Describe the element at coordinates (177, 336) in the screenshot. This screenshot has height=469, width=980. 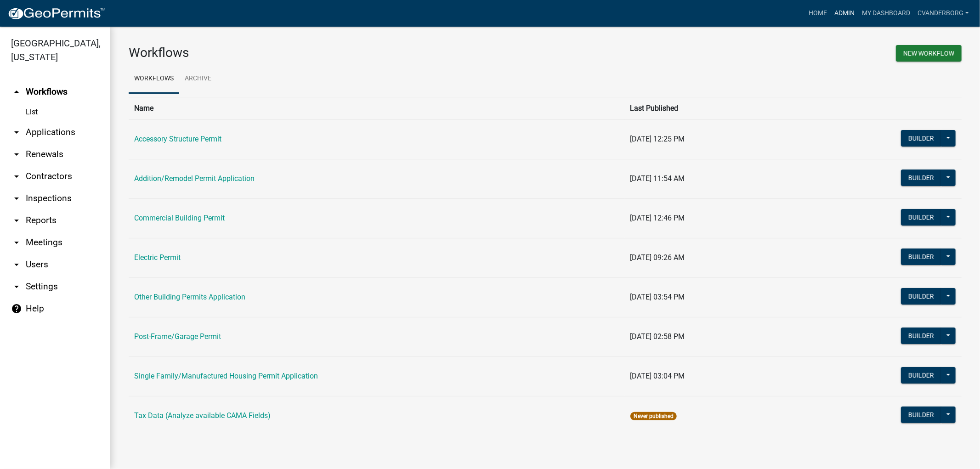
I see `a: Post-Frame/Garage Permit` at that location.